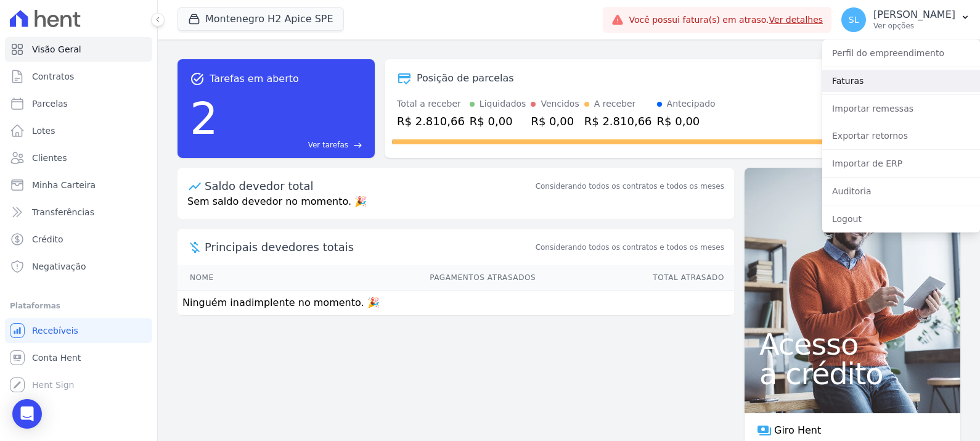  Describe the element at coordinates (78, 306) in the screenshot. I see `div: Plataformas` at that location.